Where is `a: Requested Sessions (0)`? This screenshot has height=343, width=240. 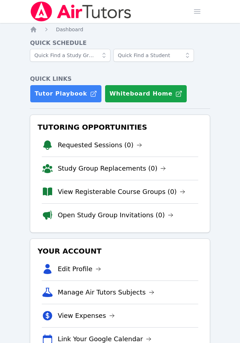
a: Requested Sessions (0) is located at coordinates (100, 145).